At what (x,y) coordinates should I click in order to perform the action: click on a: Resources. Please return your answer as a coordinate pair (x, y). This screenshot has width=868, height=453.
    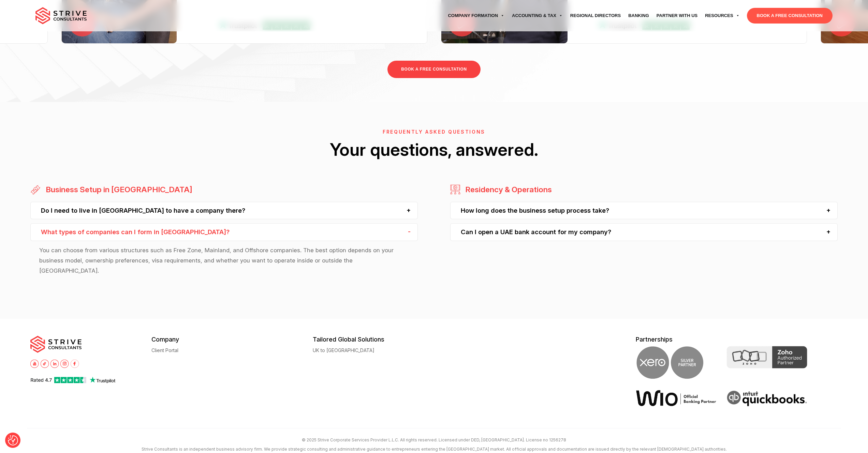
    Looking at the image, I should click on (722, 16).